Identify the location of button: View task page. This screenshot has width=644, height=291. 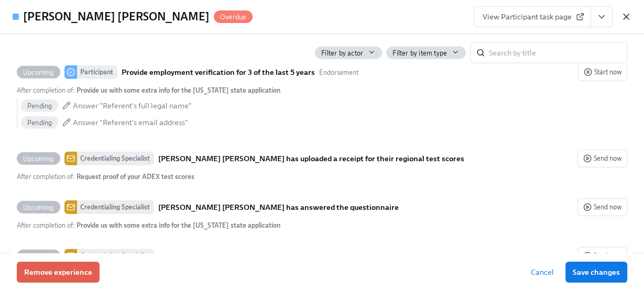
(602, 17).